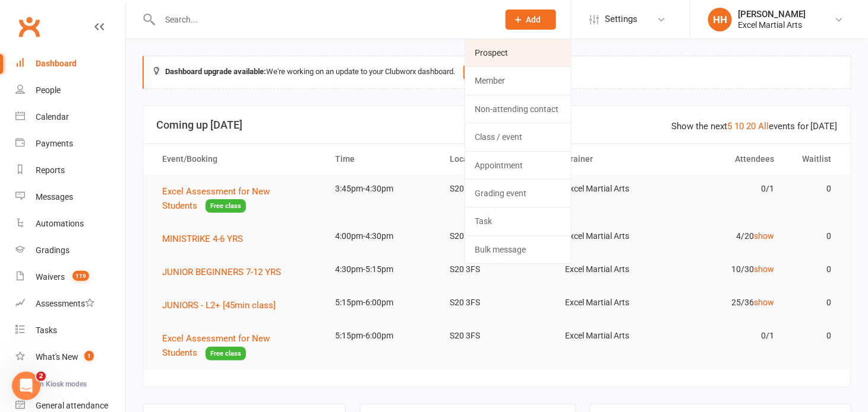 This screenshot has width=868, height=412. What do you see at coordinates (65, 304) in the screenshot?
I see `div: Assessments` at bounding box center [65, 304].